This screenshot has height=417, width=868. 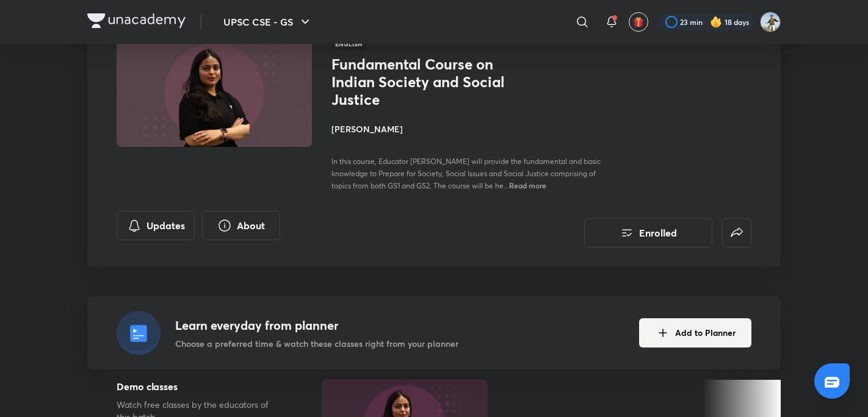 I want to click on button: false, so click(x=737, y=233).